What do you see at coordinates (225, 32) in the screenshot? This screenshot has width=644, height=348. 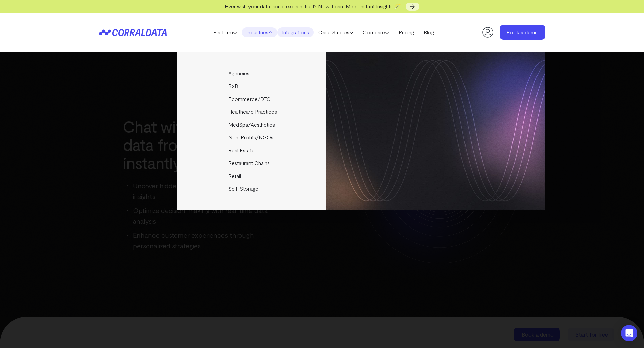 I see `a: Platform` at bounding box center [225, 32].